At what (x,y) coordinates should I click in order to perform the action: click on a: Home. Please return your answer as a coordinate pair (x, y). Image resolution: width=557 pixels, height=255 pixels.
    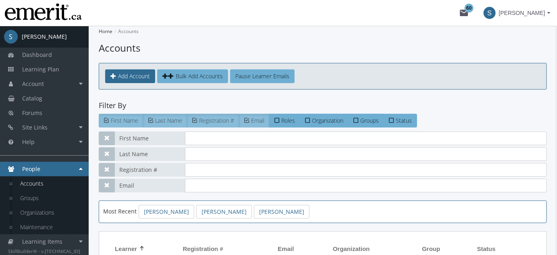
    Looking at the image, I should click on (106, 31).